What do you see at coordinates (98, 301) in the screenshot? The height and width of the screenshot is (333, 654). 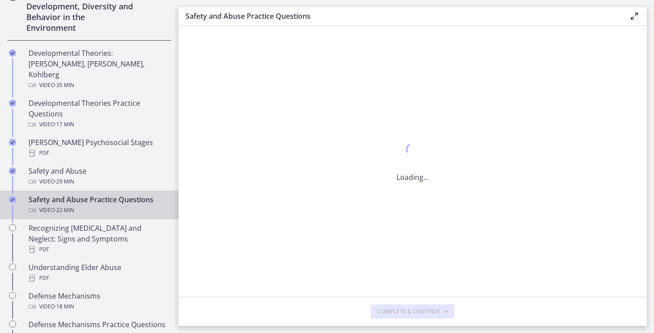 I see `div: Defense Mechanisms` at bounding box center [98, 301].